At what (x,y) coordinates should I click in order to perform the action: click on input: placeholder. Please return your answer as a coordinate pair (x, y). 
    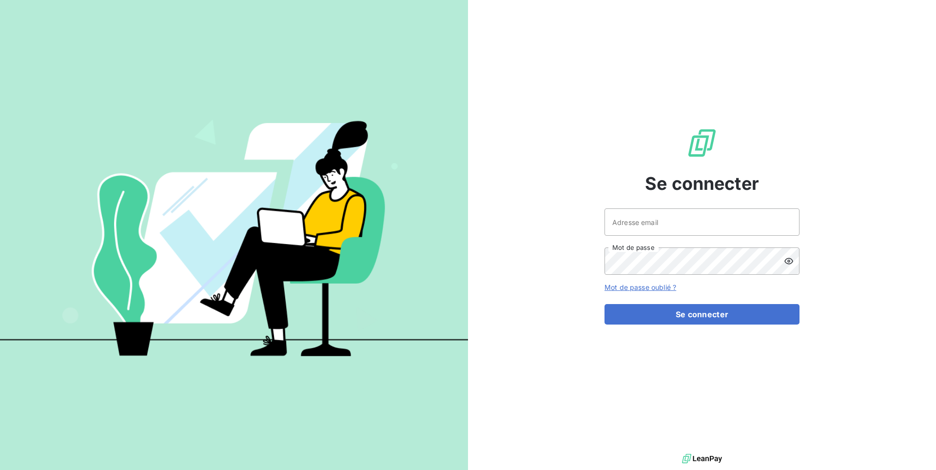
    Looking at the image, I should click on (702, 222).